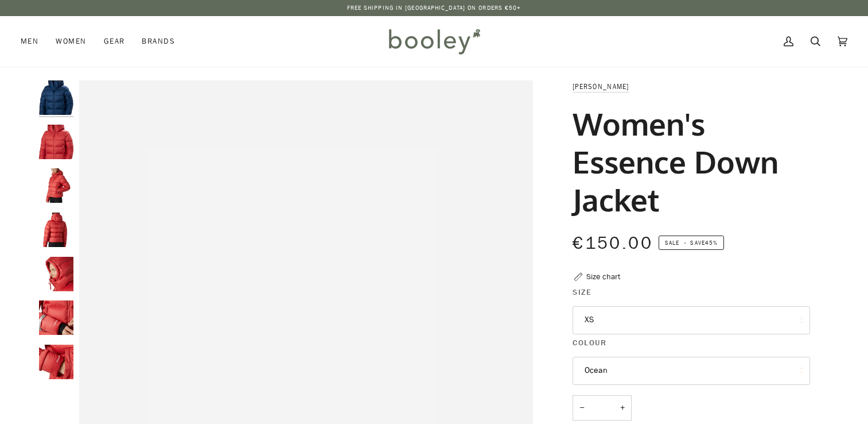 This screenshot has width=868, height=424. Describe the element at coordinates (34, 42) in the screenshot. I see `div: Men` at that location.